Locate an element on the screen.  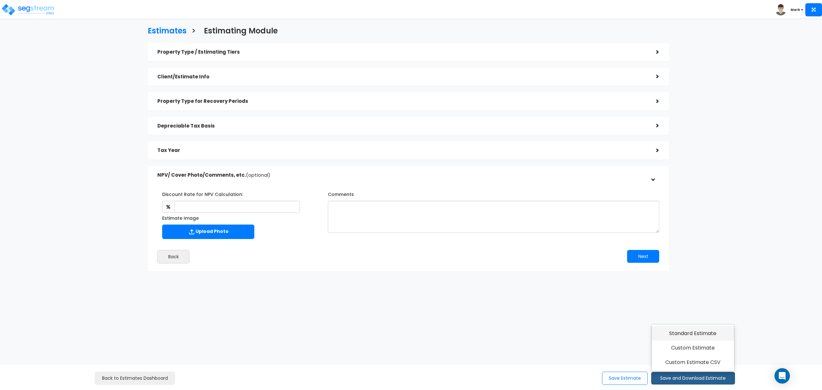
div: Open Intercom Messenger is located at coordinates (783, 376).